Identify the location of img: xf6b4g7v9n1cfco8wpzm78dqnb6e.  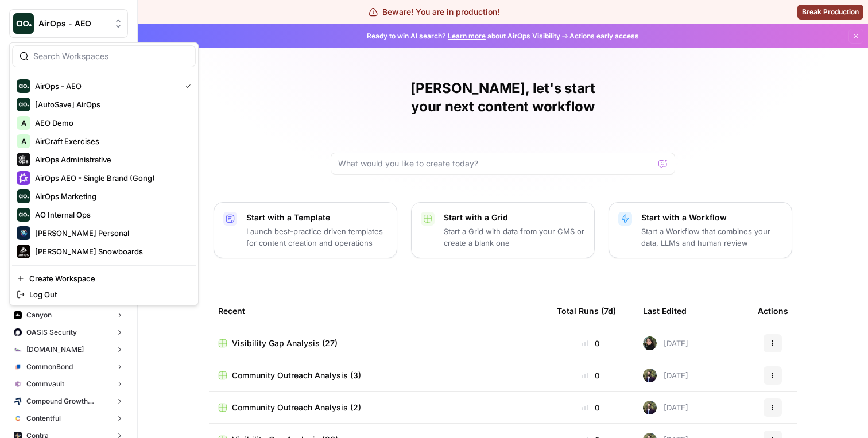
(18, 384).